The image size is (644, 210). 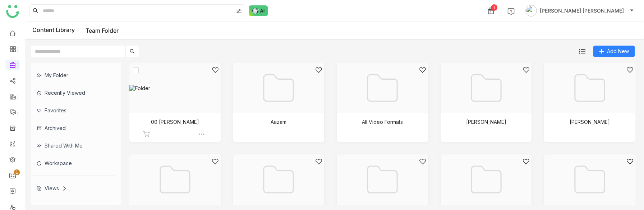 What do you see at coordinates (147, 134) in the screenshot?
I see `img: add_to_share_grey.svg` at bounding box center [147, 134].